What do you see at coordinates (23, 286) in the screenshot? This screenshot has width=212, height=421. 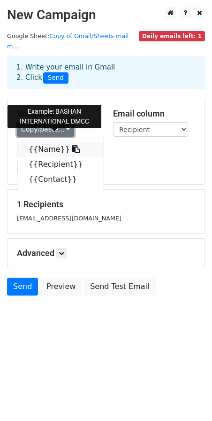 I see `a: Send` at bounding box center [23, 286].